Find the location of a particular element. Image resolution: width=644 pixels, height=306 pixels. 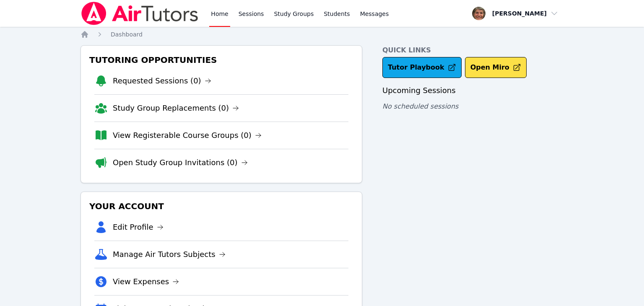

h3: Tutoring Opportunities is located at coordinates (222, 60).